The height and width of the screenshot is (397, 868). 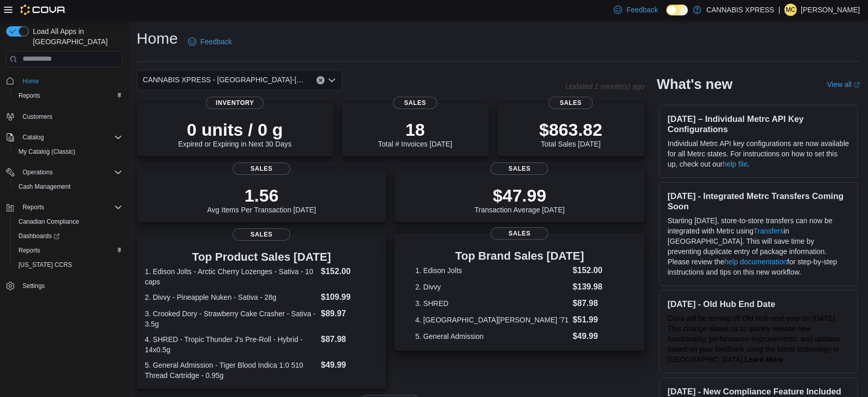 I want to click on button: Customers, so click(x=64, y=116).